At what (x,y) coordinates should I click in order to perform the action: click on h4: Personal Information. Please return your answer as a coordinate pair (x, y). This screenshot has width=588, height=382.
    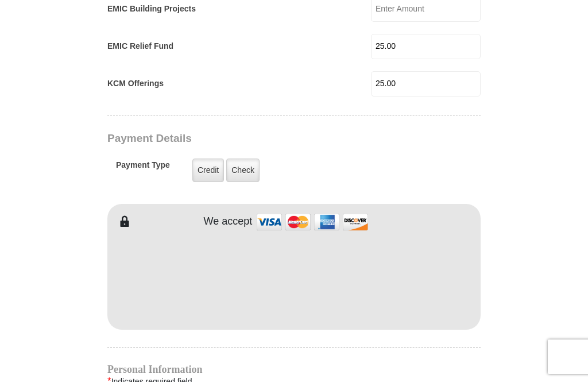
    Looking at the image, I should click on (294, 370).